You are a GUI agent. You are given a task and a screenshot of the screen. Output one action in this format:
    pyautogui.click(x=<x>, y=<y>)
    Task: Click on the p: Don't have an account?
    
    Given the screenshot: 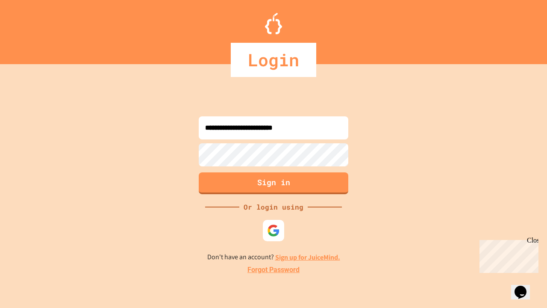 What is the action you would take?
    pyautogui.click(x=273, y=257)
    